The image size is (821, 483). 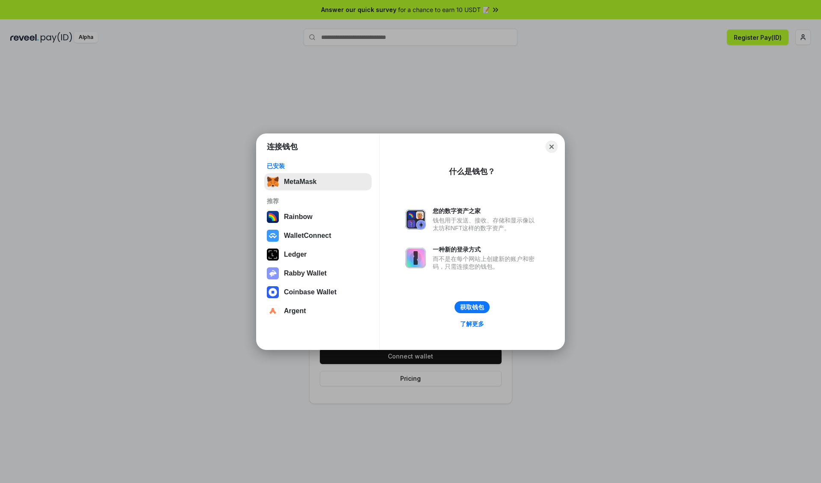 I want to click on button: Argent, so click(x=318, y=311).